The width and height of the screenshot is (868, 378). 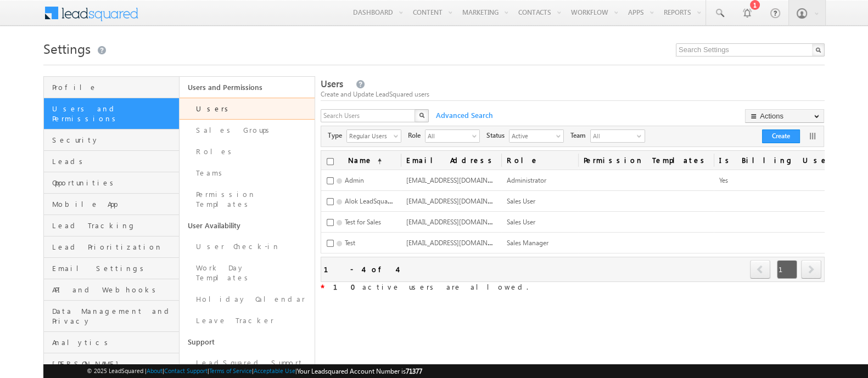 What do you see at coordinates (354, 180) in the screenshot?
I see `span: Admin` at bounding box center [354, 180].